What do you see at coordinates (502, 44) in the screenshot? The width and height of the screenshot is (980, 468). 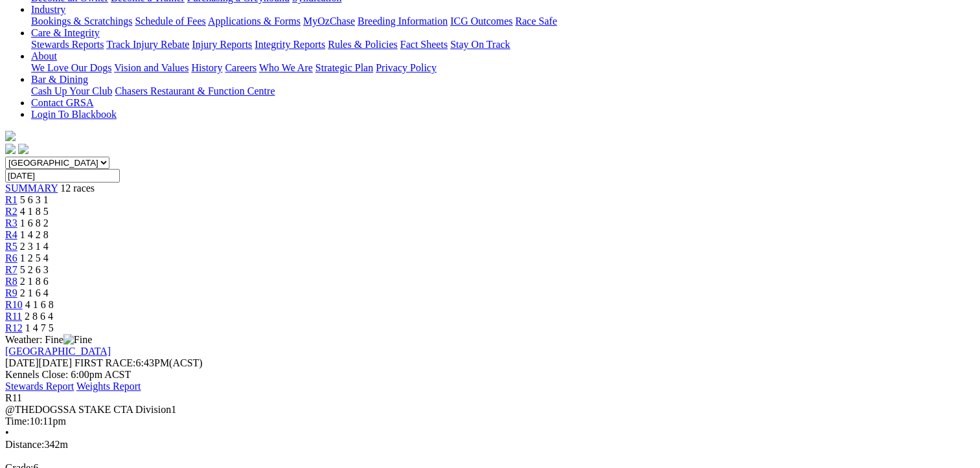 I see `div: Care & Integrity` at bounding box center [502, 44].